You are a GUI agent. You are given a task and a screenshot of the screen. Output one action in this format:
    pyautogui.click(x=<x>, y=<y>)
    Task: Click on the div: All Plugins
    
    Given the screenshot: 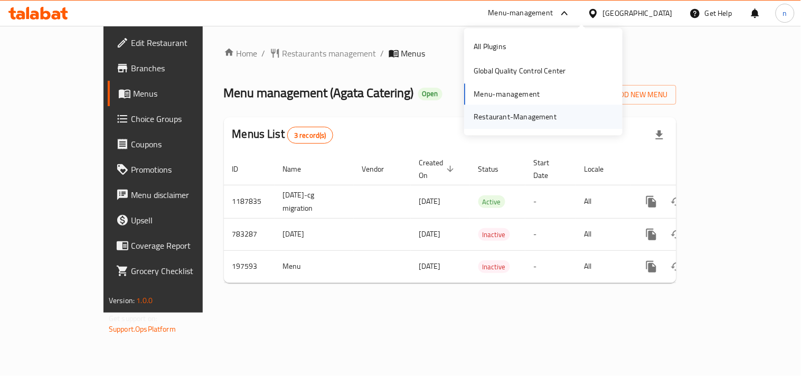 What is the action you would take?
    pyautogui.click(x=490, y=46)
    